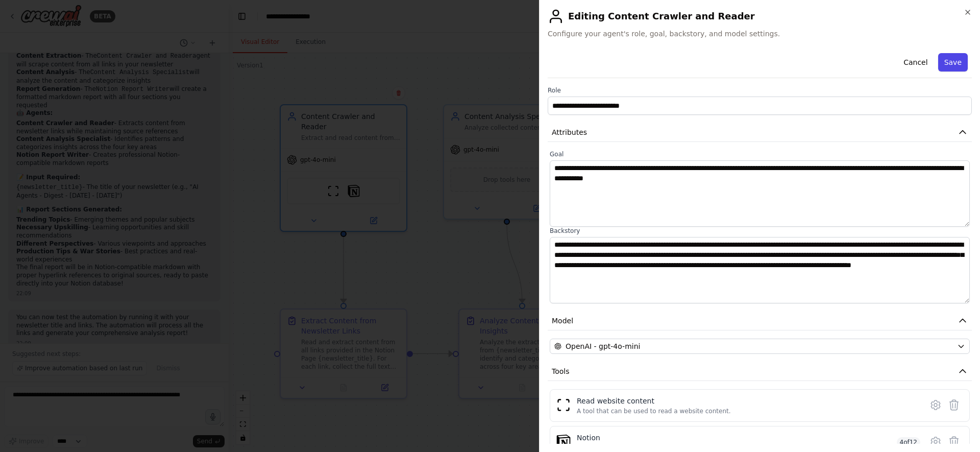  Describe the element at coordinates (760, 34) in the screenshot. I see `span: Configure your agent's role, goal, backstory, and model settings.` at that location.